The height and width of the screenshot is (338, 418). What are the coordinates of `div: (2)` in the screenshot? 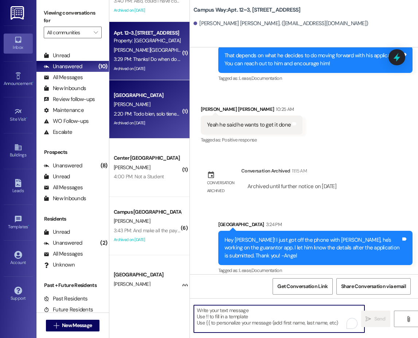 It's located at (104, 243).